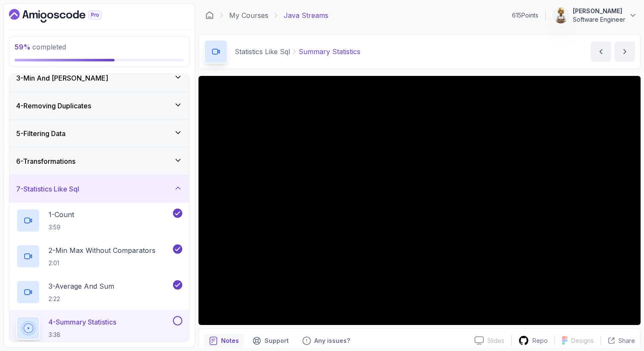 The image size is (644, 351). I want to click on p: Support, so click(276, 341).